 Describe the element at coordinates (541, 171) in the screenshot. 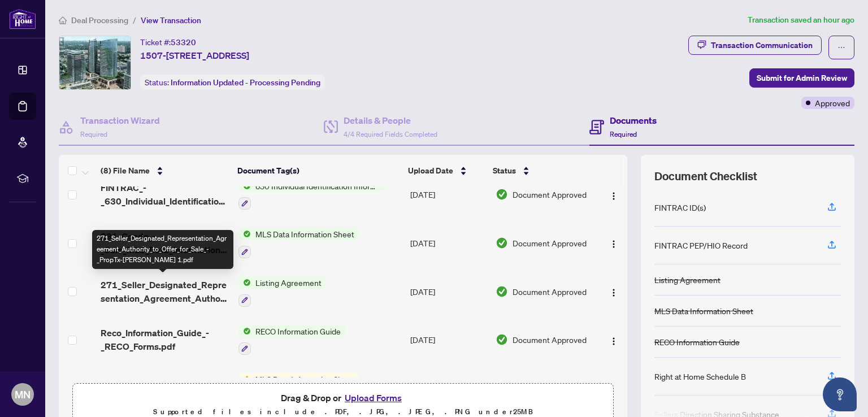

I see `th: Status` at that location.